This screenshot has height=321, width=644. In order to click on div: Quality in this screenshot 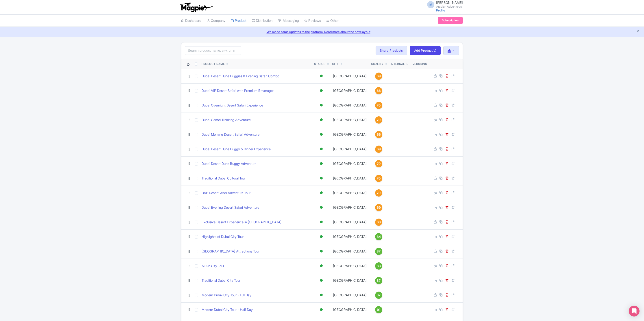, I will do `click(378, 64)`.